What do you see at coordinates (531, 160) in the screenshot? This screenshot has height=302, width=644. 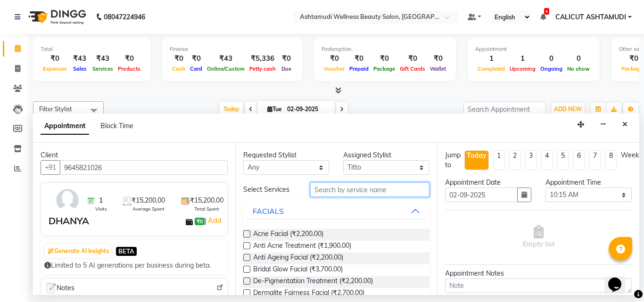 I see `li: 3` at bounding box center [531, 160].